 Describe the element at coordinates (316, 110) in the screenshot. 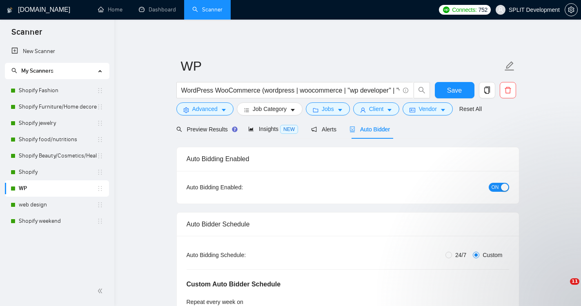

I see `span: folder` at that location.